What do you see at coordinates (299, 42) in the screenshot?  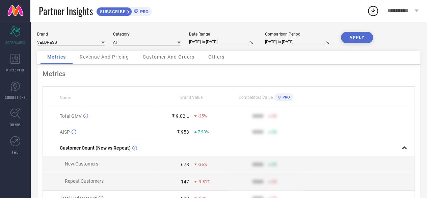 I see `input: Select comparison period` at bounding box center [299, 42].